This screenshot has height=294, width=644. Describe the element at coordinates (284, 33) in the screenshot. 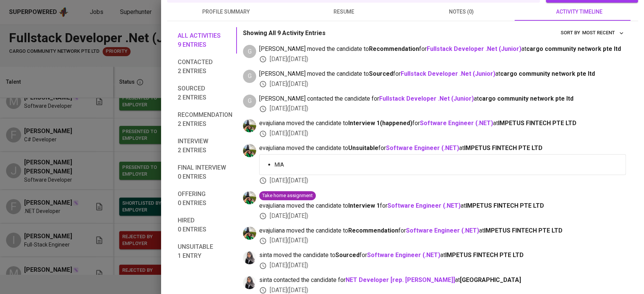

I see `p: Showing All 9 Activity Entries` at that location.